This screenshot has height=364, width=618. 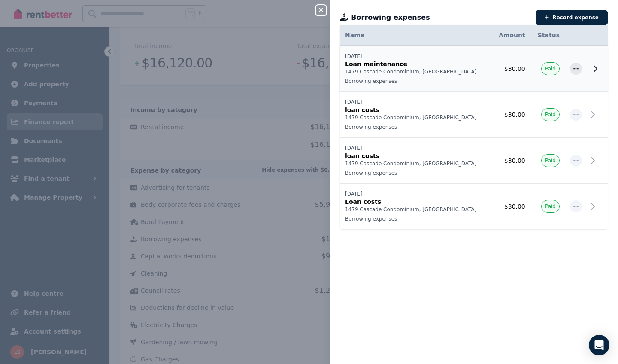 What do you see at coordinates (415, 35) in the screenshot?
I see `th: Name` at bounding box center [415, 35].